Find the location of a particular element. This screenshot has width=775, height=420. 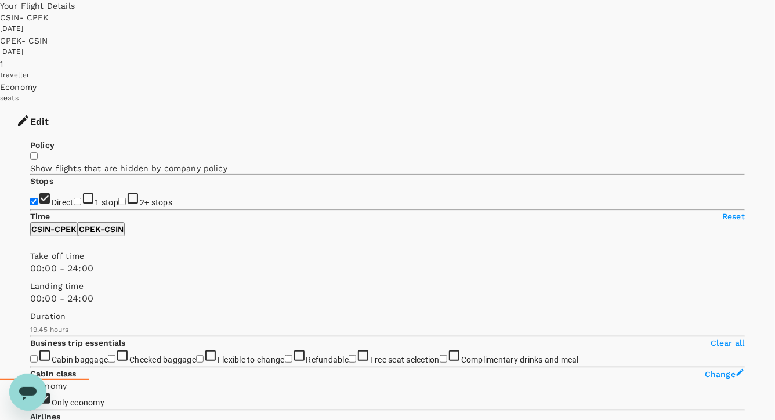

p: Reset is located at coordinates (733, 216).